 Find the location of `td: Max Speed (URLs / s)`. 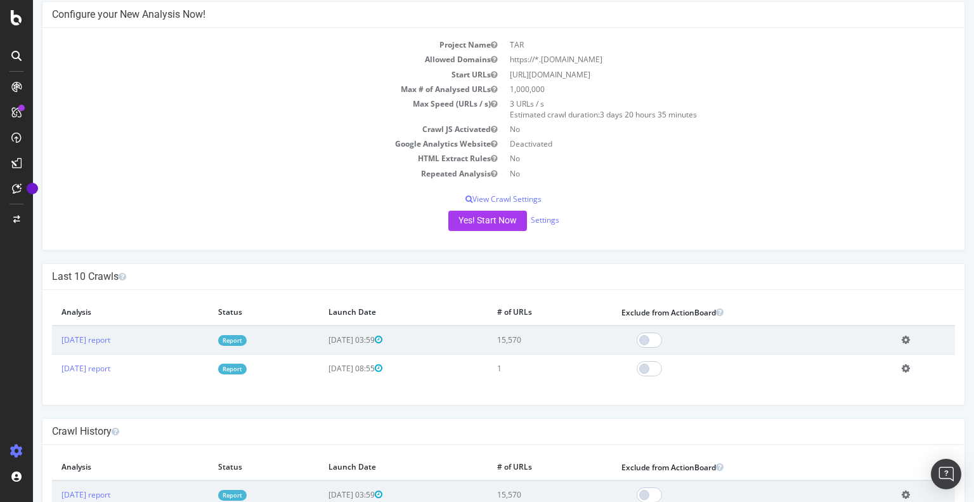

td: Max Speed (URLs / s) is located at coordinates (245, 109).